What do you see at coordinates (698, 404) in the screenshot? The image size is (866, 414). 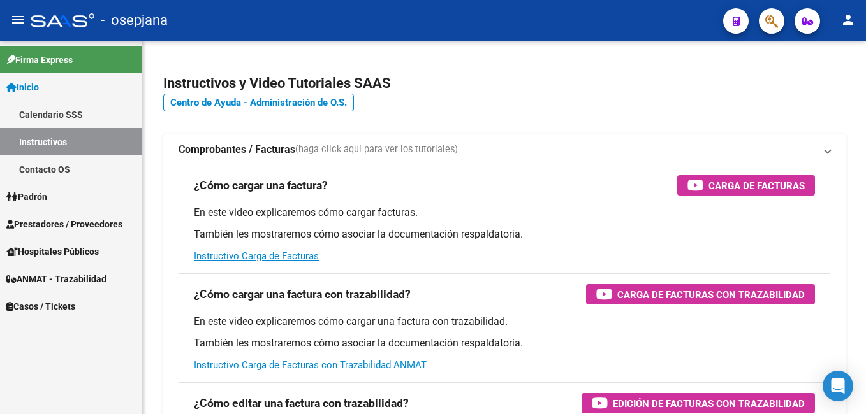 I see `button: Edición de Facturas con Trazabilidad` at bounding box center [698, 404].